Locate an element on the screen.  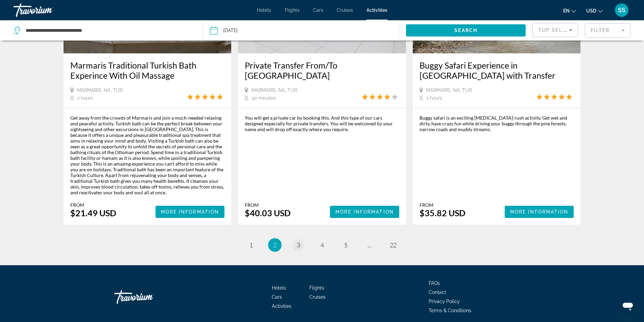
button: User Menu is located at coordinates (622, 10).